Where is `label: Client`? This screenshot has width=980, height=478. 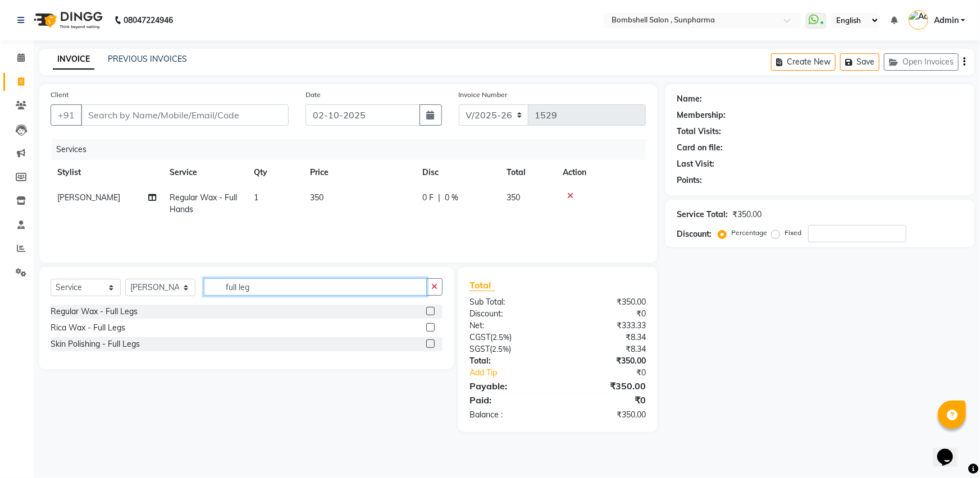
label: Client is located at coordinates (60, 95).